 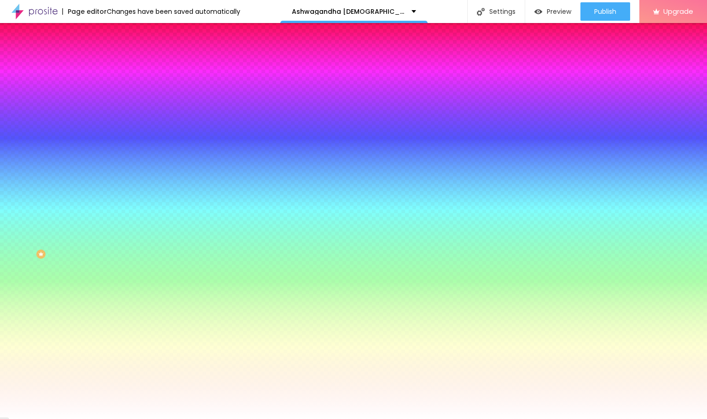 I want to click on div: Page editor, so click(x=84, y=12).